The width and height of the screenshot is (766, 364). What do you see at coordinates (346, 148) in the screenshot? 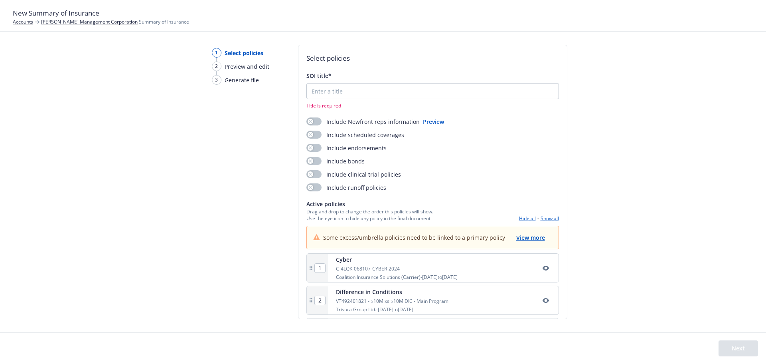
I see `div: Include endorsements` at bounding box center [346, 148].